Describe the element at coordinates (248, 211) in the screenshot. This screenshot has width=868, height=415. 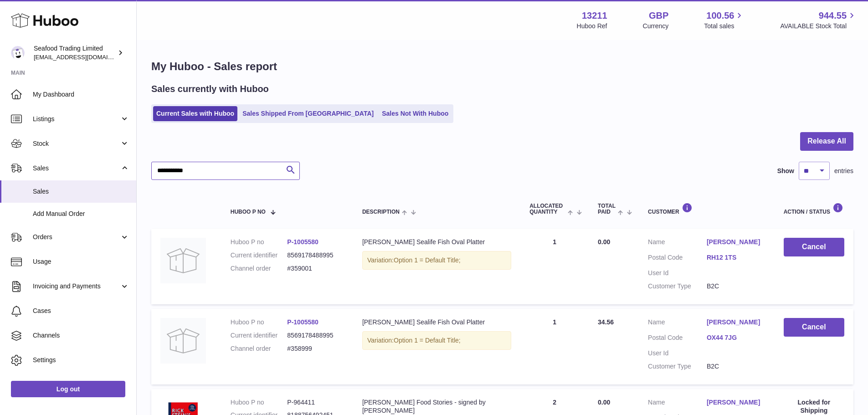
I see `span: Huboo P no` at that location.